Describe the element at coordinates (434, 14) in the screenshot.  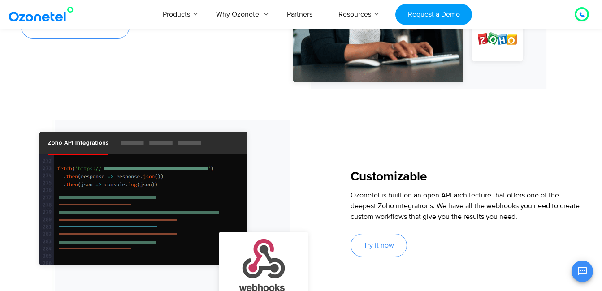
I see `a: Request a Demo` at that location.